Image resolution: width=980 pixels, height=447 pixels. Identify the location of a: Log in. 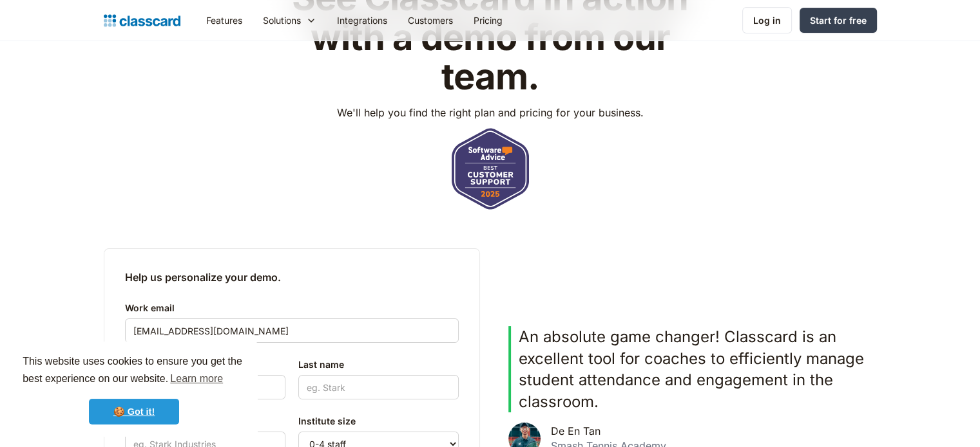
(767, 20).